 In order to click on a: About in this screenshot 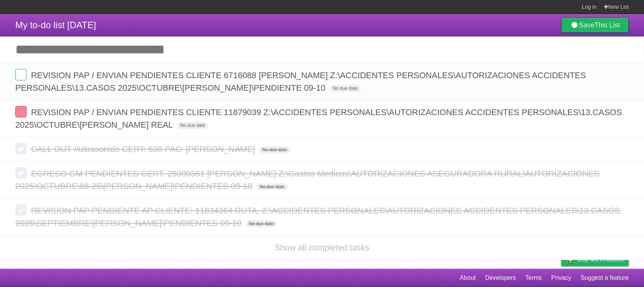, I will do `click(468, 278)`.